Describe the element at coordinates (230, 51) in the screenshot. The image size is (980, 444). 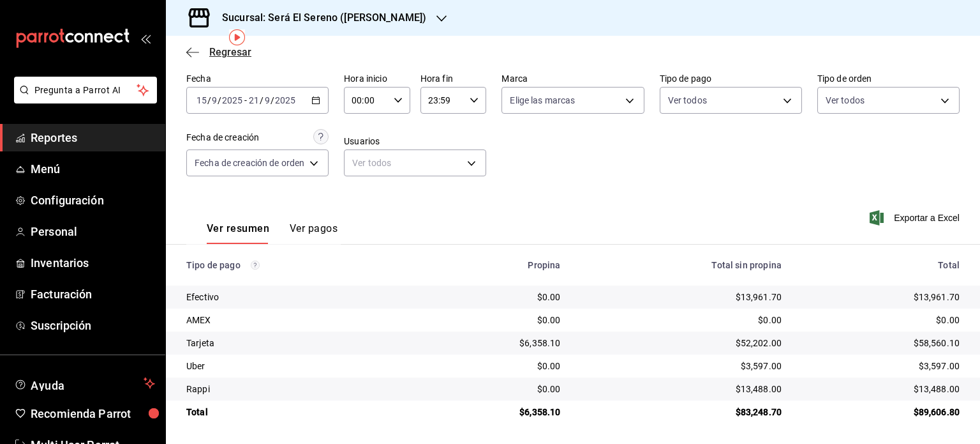
I see `span: Regresar` at that location.